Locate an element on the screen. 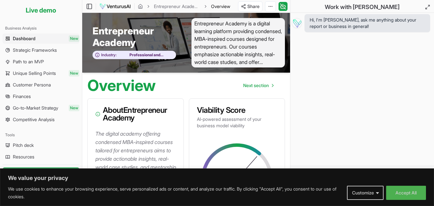  a: Customer Persona is located at coordinates (41, 85).